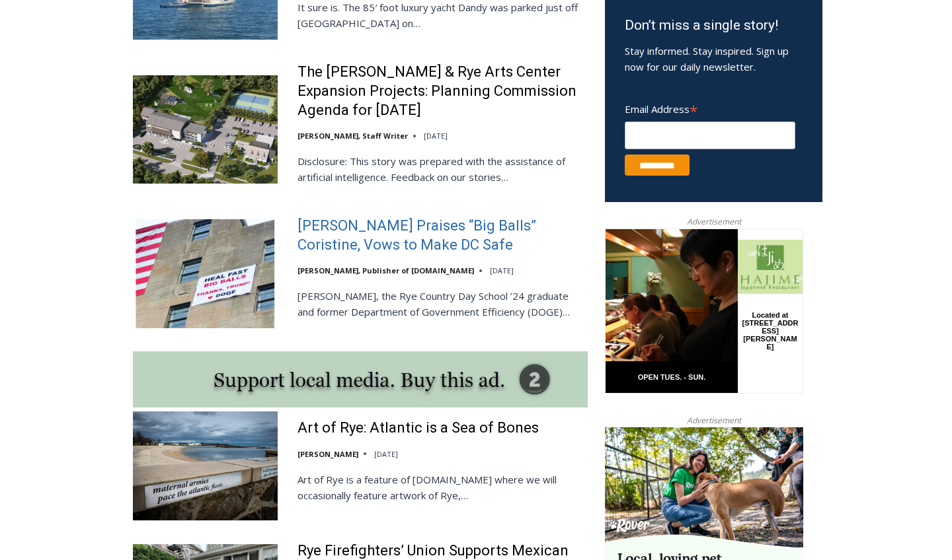  Describe the element at coordinates (713, 25) in the screenshot. I see `h3: Don’t miss a single story!` at that location.